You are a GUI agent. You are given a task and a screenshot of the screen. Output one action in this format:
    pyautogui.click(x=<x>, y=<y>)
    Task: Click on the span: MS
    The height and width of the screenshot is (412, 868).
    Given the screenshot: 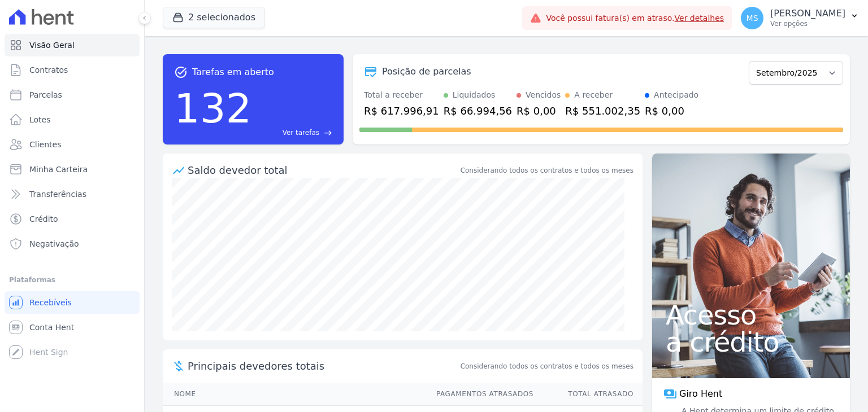 What is the action you would take?
    pyautogui.click(x=752, y=18)
    